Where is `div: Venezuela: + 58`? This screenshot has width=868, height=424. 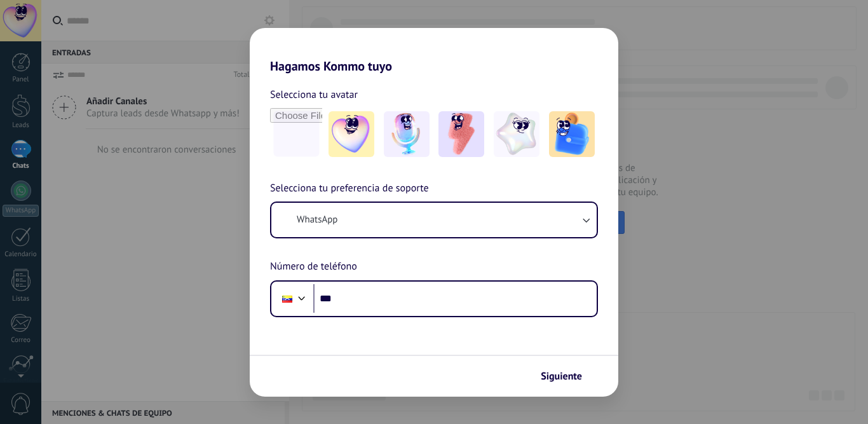 div: Venezuela: + 58 is located at coordinates (287, 299).